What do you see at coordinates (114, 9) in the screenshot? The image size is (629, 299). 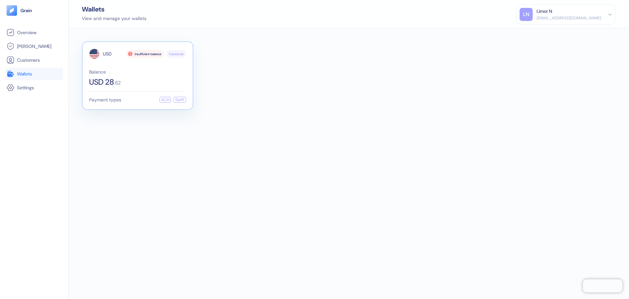 I see `div: Wallets` at bounding box center [114, 9].